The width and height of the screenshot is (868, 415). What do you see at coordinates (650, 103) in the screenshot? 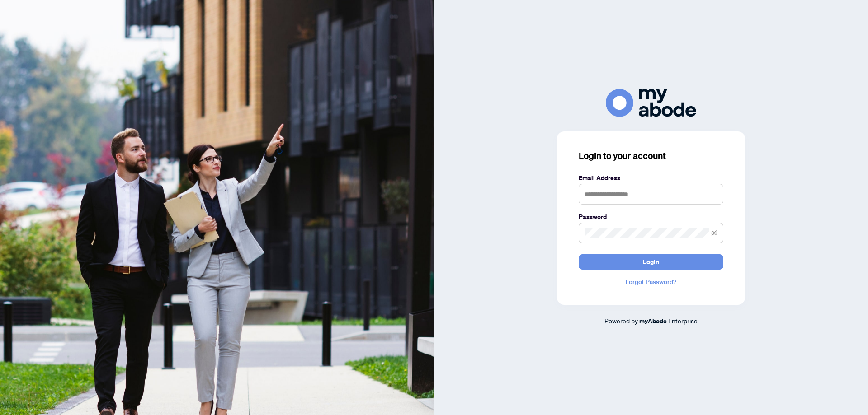
I see `img: ma-logo` at bounding box center [650, 103].